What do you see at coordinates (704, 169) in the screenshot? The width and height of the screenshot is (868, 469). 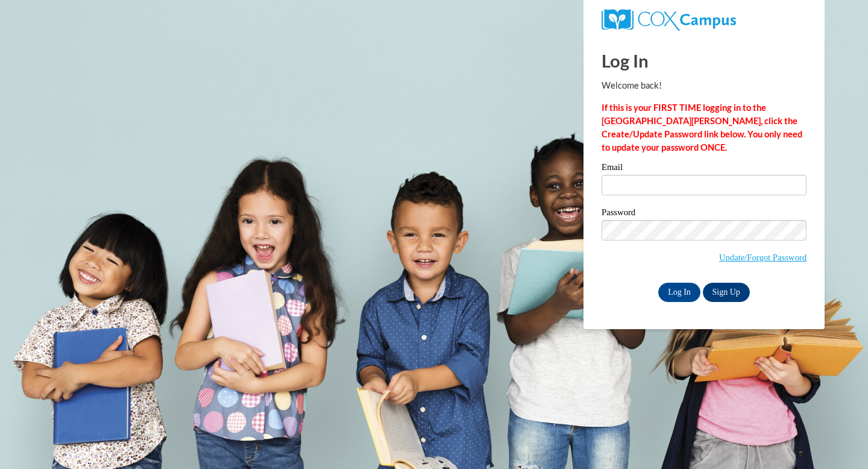 I see `label: Email` at bounding box center [704, 169].